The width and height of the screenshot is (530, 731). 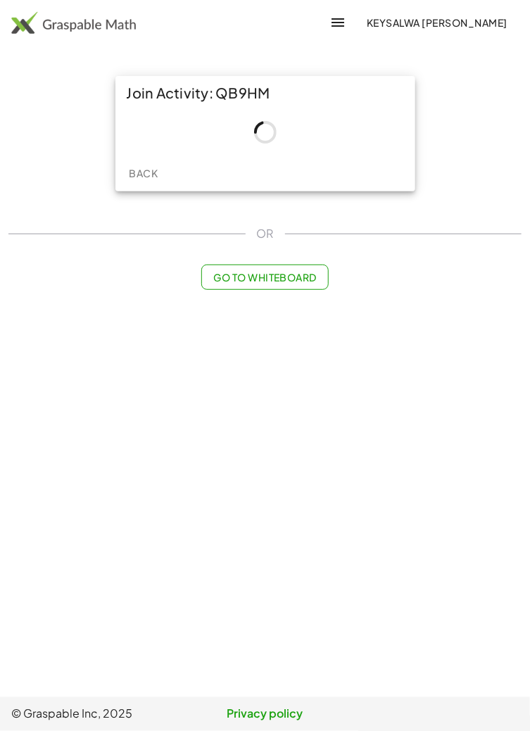 What do you see at coordinates (265, 714) in the screenshot?
I see `a: Privacy policy` at bounding box center [265, 714].